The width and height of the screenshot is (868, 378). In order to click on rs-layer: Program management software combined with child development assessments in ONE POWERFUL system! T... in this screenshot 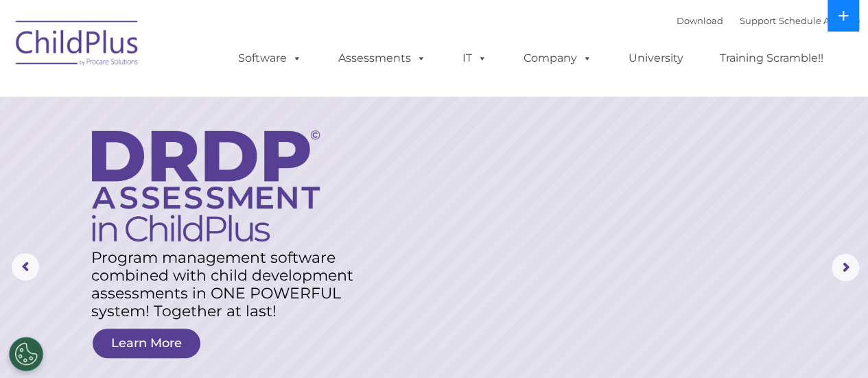, I will do `click(230, 285)`.